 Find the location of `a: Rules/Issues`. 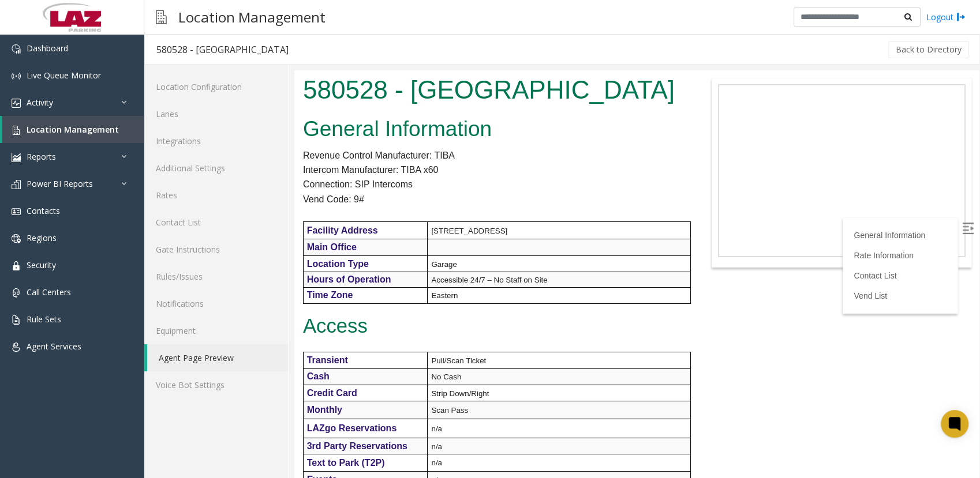

a: Rules/Issues is located at coordinates (215, 277).